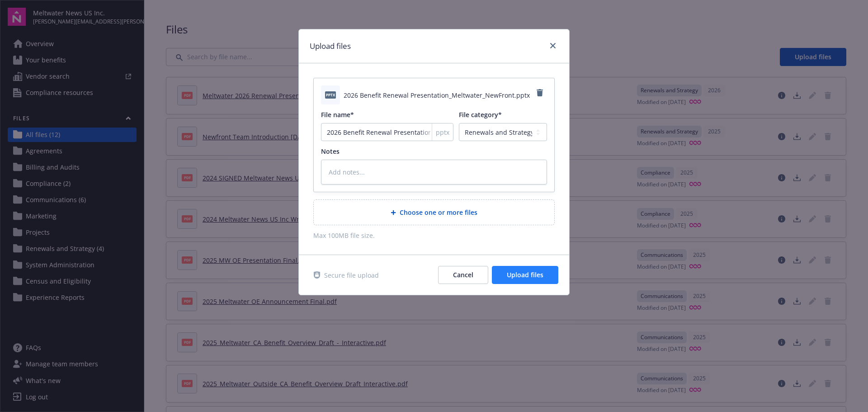  Describe the element at coordinates (434, 236) in the screenshot. I see `span: Max 100MB file size.` at that location.